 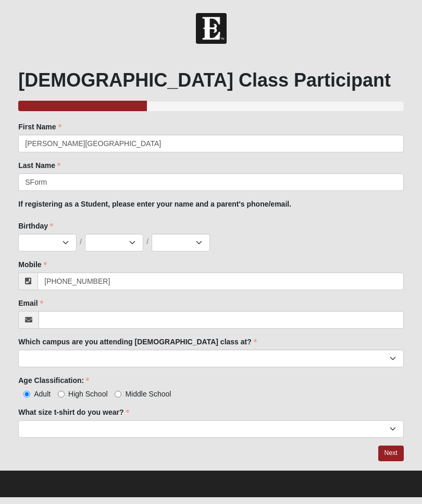 What do you see at coordinates (30, 303) in the screenshot?
I see `label: Email` at bounding box center [30, 303].